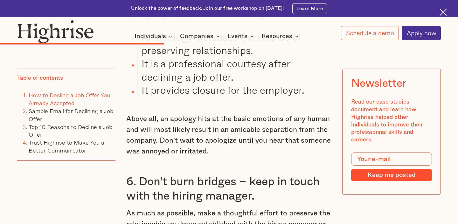  What do you see at coordinates (391, 121) in the screenshot?
I see `div: Read our case studies document and learn how Highrise helped other individuals to improve their p...` at bounding box center [391, 121].